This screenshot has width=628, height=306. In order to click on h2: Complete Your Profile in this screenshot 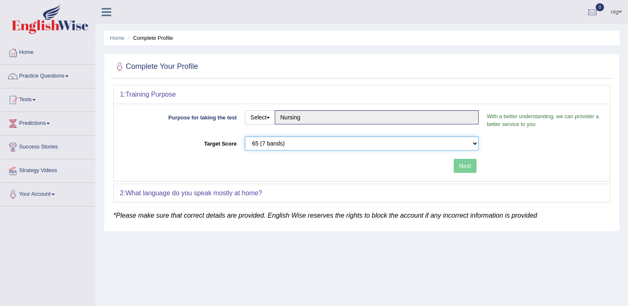, I will do `click(156, 67)`.